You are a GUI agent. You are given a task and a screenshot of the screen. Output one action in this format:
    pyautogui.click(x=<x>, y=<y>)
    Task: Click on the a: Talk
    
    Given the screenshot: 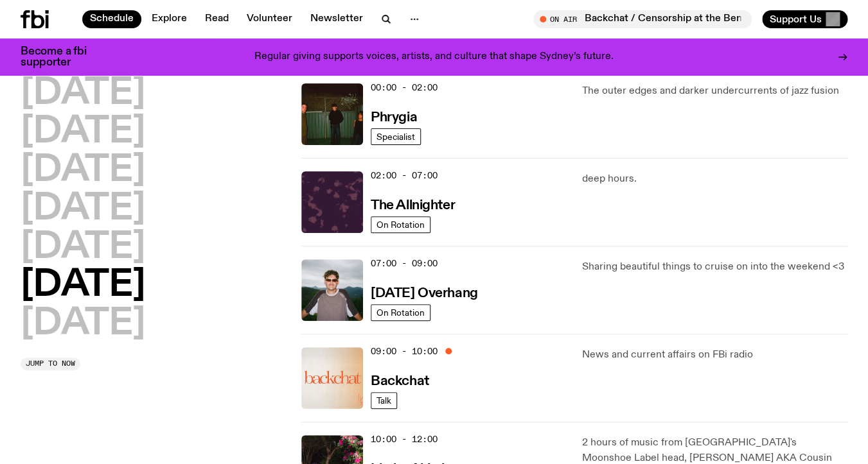 What is the action you would take?
    pyautogui.click(x=384, y=401)
    